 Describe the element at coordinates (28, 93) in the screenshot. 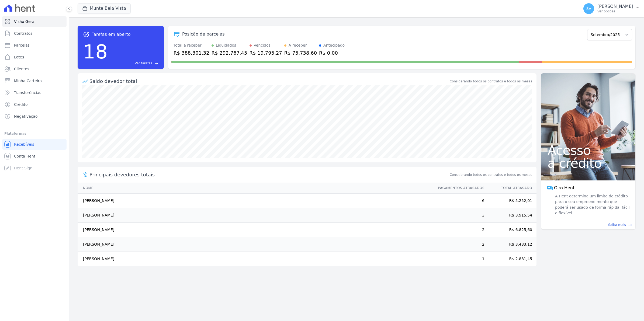

I see `span: Transferências` at that location.